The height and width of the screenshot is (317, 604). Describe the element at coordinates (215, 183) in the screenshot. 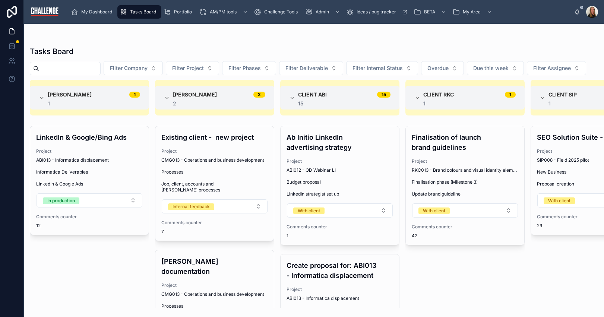

I see `a: Existing client - new projectProjectCMG013 - Operations and business developmentProcessesJob, cli...` at that location.